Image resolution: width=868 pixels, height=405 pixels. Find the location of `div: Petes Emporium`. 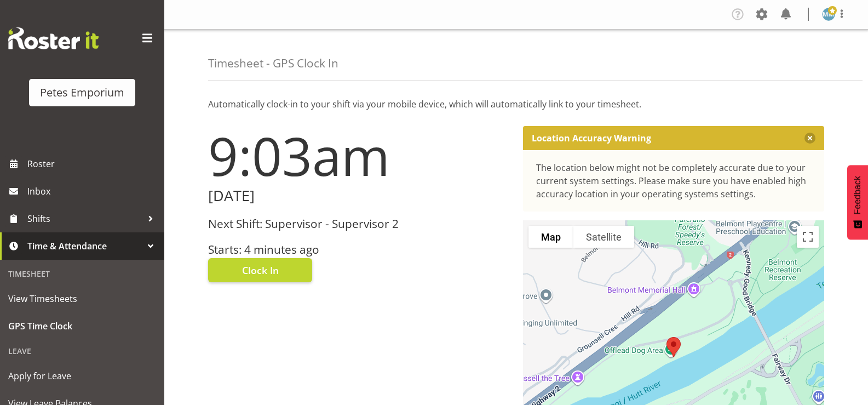

div: Petes Emporium is located at coordinates (82, 93).